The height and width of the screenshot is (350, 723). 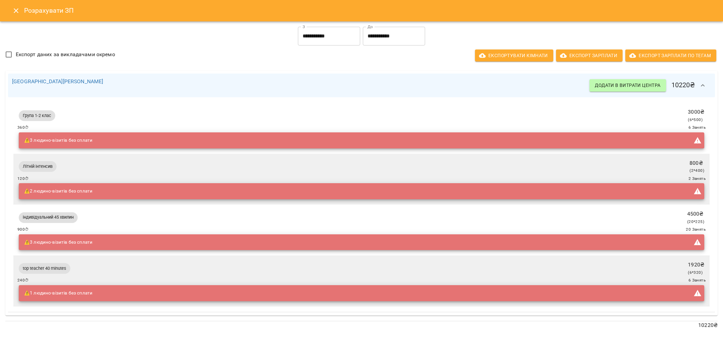 I want to click on span: Експорт Зарплати, so click(x=589, y=56).